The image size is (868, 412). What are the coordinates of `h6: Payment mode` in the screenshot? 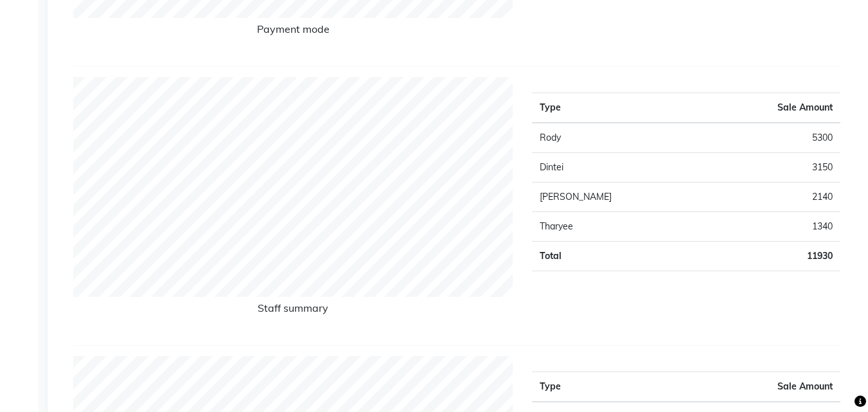 It's located at (293, 31).